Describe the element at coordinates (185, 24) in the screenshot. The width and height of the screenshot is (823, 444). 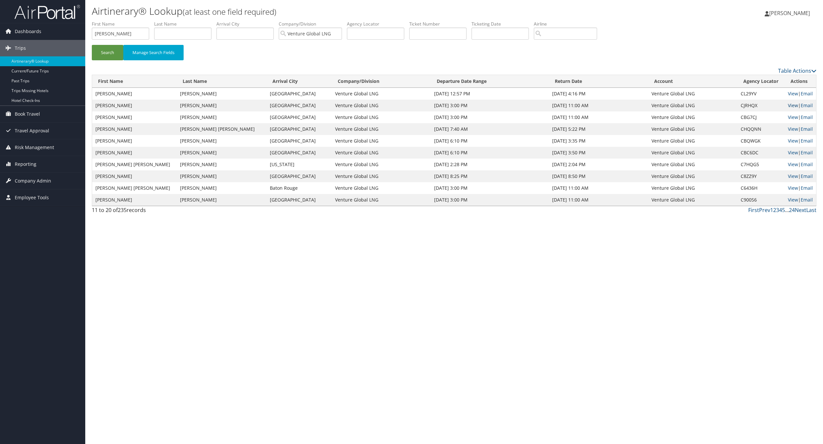
I see `label: Last Name` at that location.